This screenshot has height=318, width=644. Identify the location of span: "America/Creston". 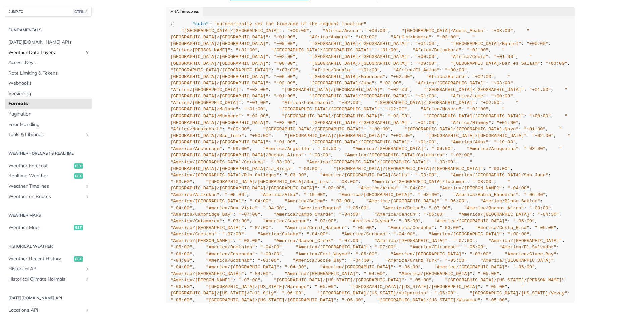
(194, 234).